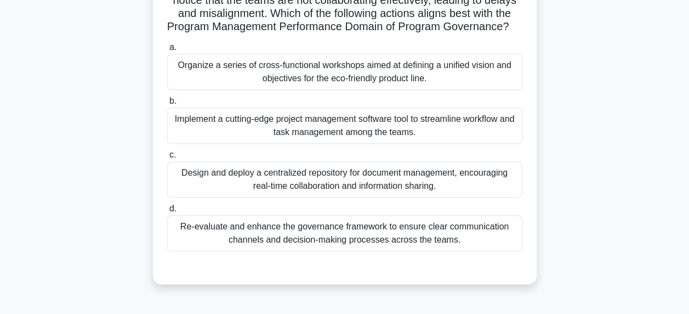  I want to click on span: c., so click(173, 154).